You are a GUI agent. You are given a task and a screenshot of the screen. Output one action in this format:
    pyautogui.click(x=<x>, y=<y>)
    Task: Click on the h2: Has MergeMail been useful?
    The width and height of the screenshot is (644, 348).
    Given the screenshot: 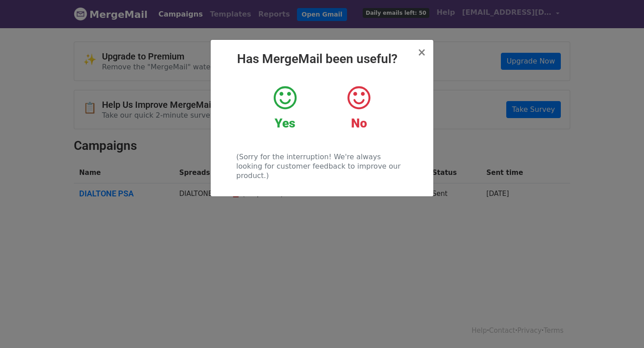 What is the action you would take?
    pyautogui.click(x=322, y=59)
    